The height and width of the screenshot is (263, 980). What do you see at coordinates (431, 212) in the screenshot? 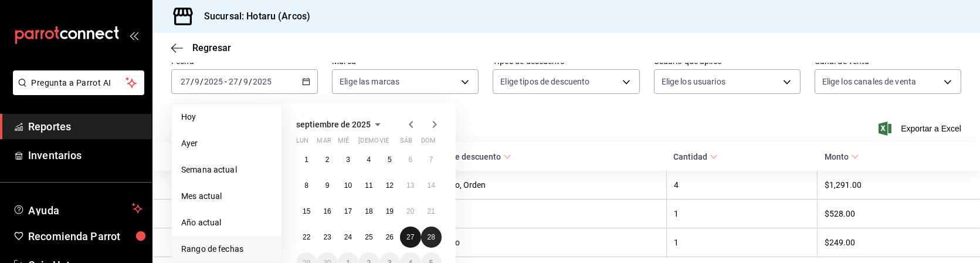
I see `button: 21 de septiembre de 2025` at bounding box center [431, 212].